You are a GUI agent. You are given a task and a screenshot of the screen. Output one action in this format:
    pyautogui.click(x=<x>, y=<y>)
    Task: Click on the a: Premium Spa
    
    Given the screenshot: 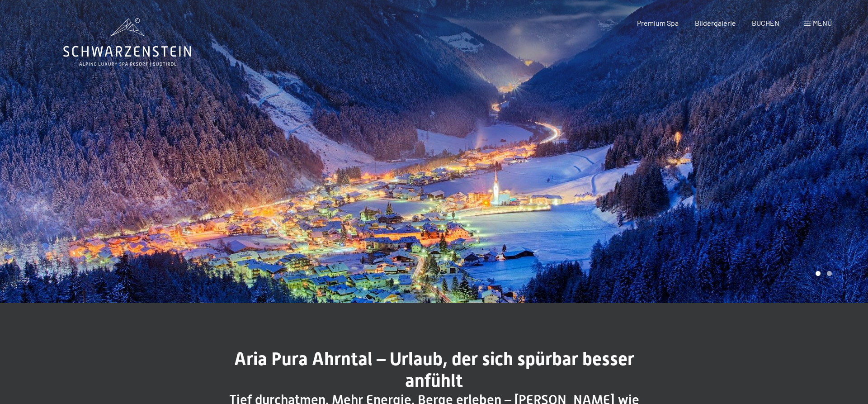 What is the action you would take?
    pyautogui.click(x=657, y=23)
    